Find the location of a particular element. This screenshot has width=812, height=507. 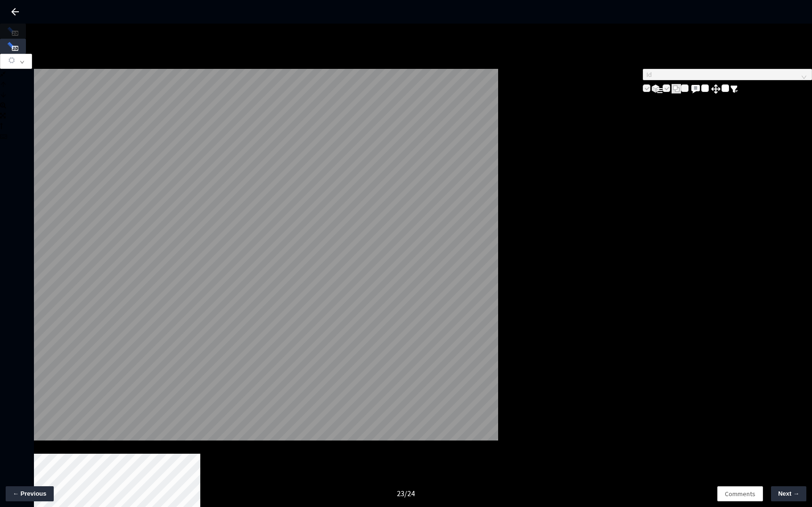

img: svg+xml;base64,PHN2ZyB3aWR0aD0iMjAiIGhlaWdodD0iMjEiIHZpZXdCb3g9IjAgMCAyMCAyMSIgZmlsbD0ibm9uZSIgeG... is located at coordinates (677, 89).